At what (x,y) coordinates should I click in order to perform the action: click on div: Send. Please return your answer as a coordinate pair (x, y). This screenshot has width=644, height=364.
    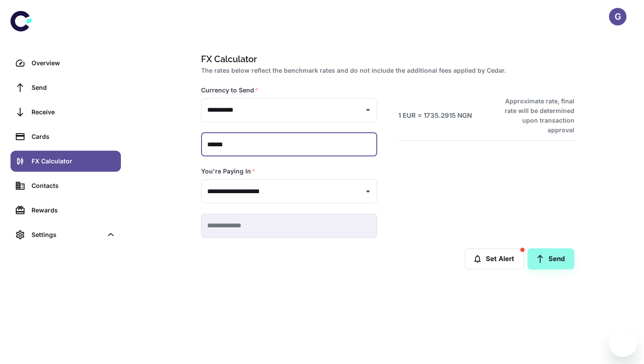
    Looking at the image, I should click on (74, 88).